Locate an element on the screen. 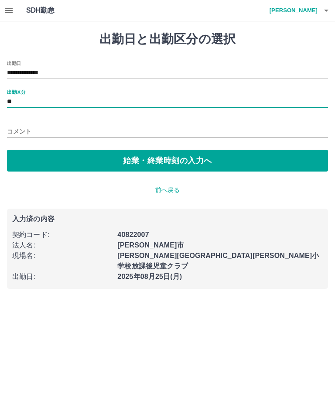 This screenshot has width=335, height=402. h1: 出勤日と出勤区分の選択 is located at coordinates (167, 39).